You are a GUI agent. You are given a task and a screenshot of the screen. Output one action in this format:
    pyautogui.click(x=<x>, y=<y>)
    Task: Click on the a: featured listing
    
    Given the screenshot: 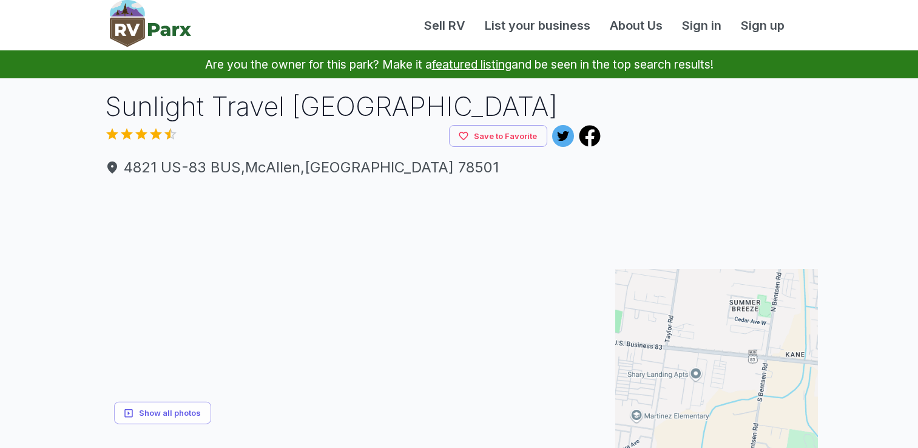 What is the action you would take?
    pyautogui.click(x=471, y=64)
    